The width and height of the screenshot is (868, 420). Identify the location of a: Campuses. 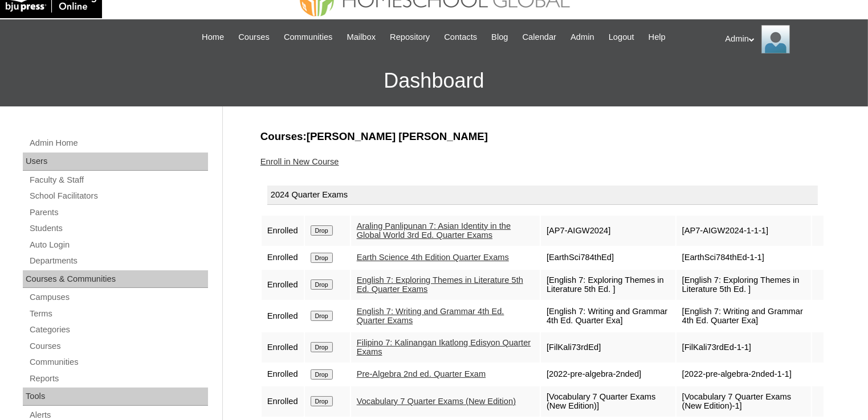
(118, 297).